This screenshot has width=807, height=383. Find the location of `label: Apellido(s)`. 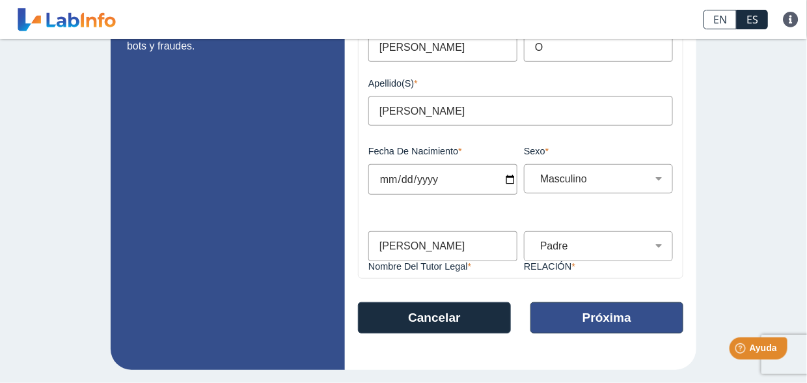

label: Apellido(s) is located at coordinates (520, 83).